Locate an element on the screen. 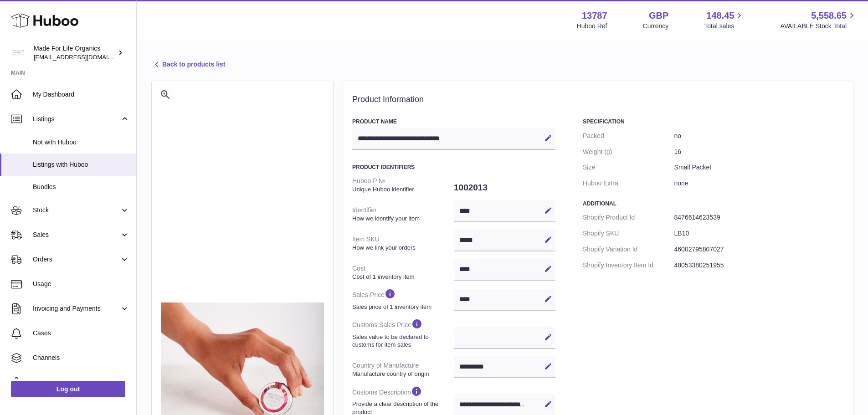 This screenshot has width=868, height=415. dd: no is located at coordinates (759, 136).